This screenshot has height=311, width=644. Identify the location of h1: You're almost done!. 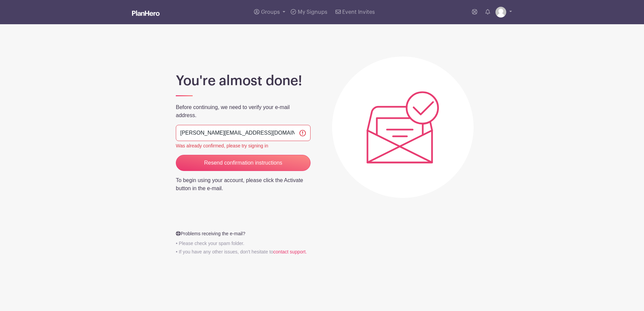
(243, 81).